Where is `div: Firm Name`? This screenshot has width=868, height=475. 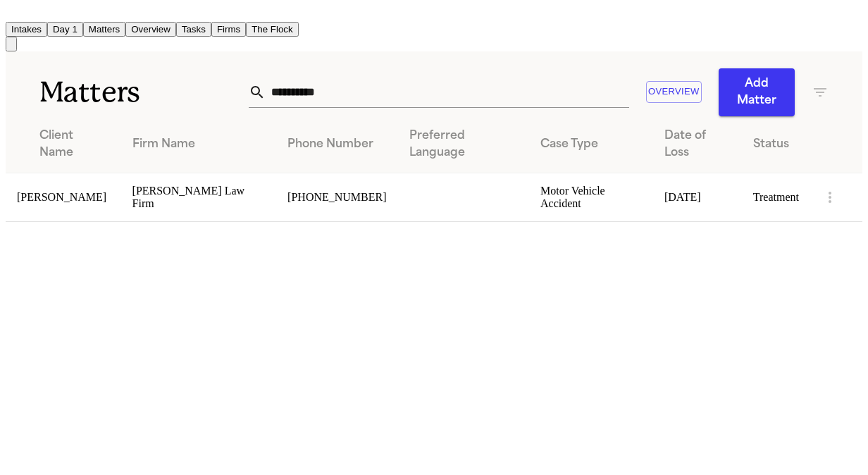 div: Firm Name is located at coordinates (199, 145).